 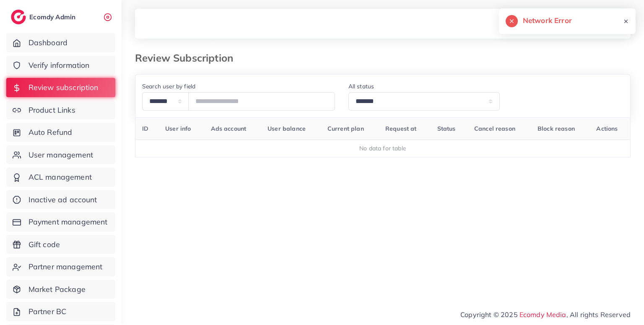 What do you see at coordinates (606, 129) in the screenshot?
I see `span: Actions` at bounding box center [606, 129].